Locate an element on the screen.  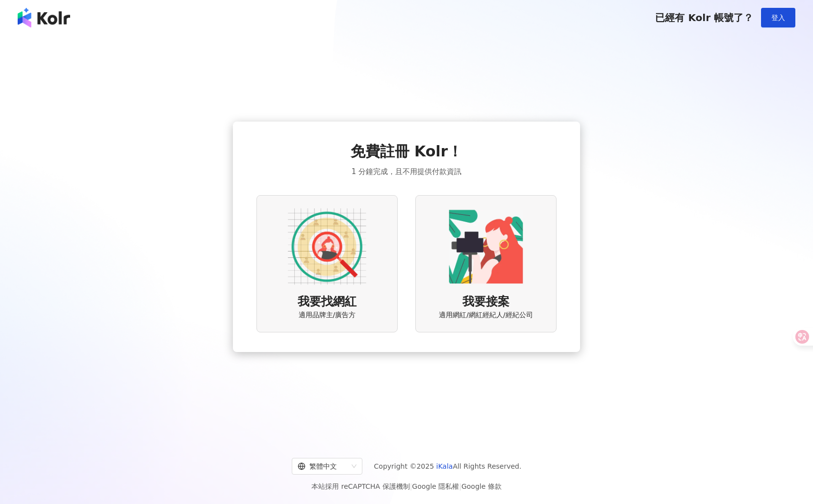
a: Google 條款 is located at coordinates (482, 486).